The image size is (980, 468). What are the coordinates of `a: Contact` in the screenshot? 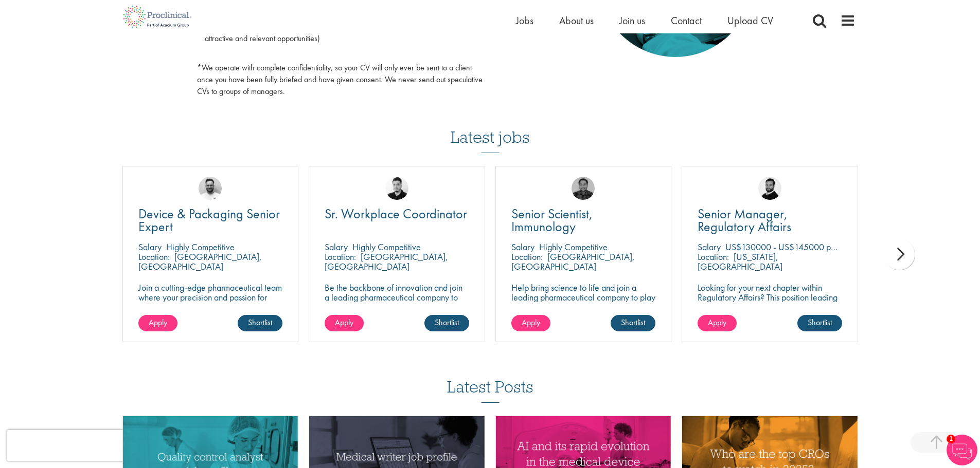 It's located at (686, 21).